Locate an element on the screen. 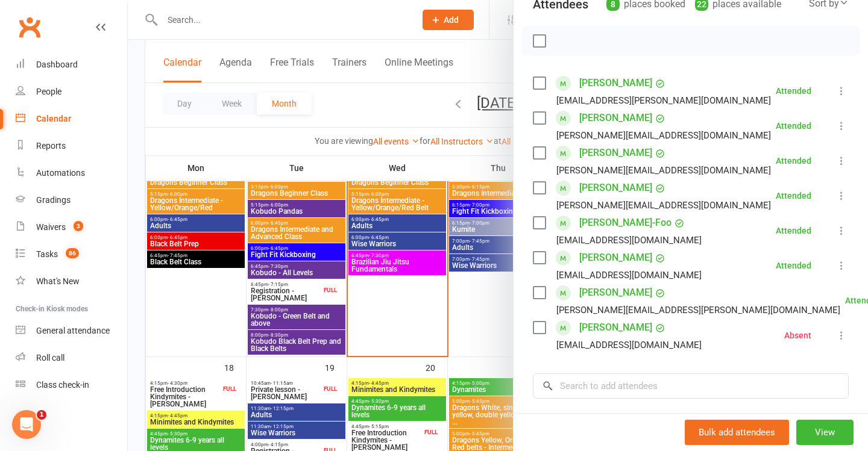 The width and height of the screenshot is (868, 451). div: Class check-in is located at coordinates (62, 385).